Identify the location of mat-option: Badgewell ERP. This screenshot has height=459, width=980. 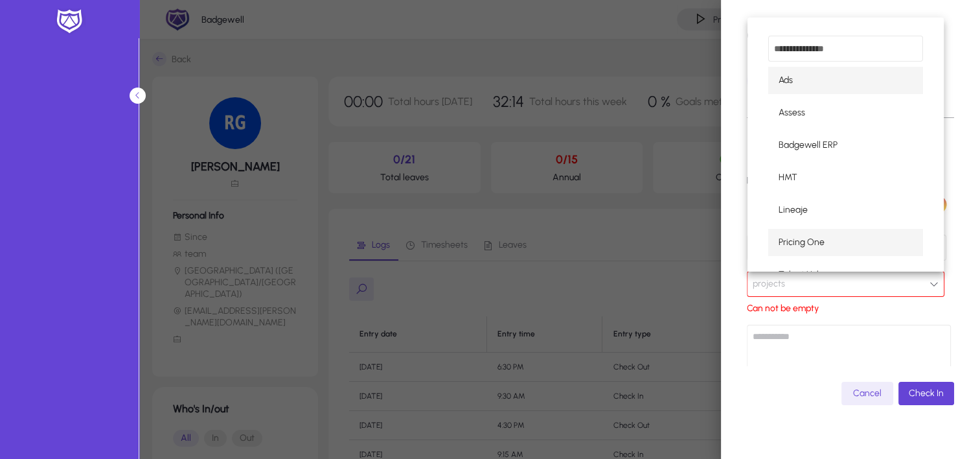
(846, 145).